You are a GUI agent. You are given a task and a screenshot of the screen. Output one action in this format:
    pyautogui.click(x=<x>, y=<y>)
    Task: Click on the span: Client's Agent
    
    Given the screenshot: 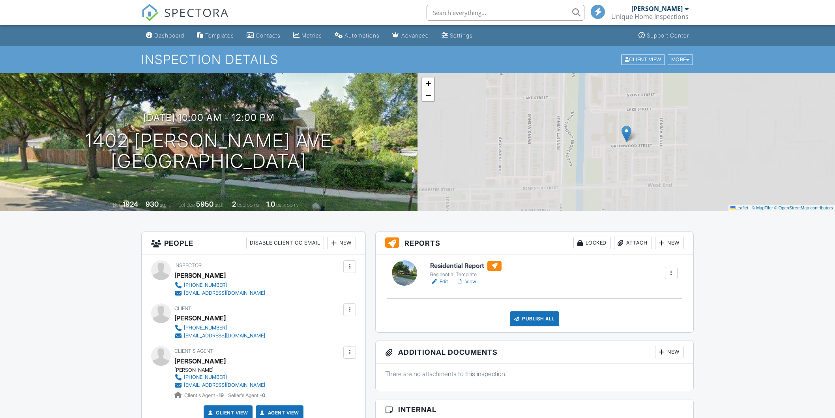 What is the action you would take?
    pyautogui.click(x=194, y=350)
    